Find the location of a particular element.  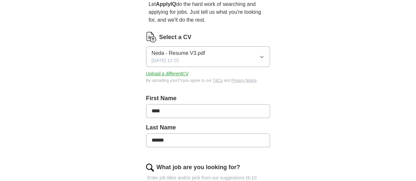

label: Select a CV is located at coordinates (175, 37).